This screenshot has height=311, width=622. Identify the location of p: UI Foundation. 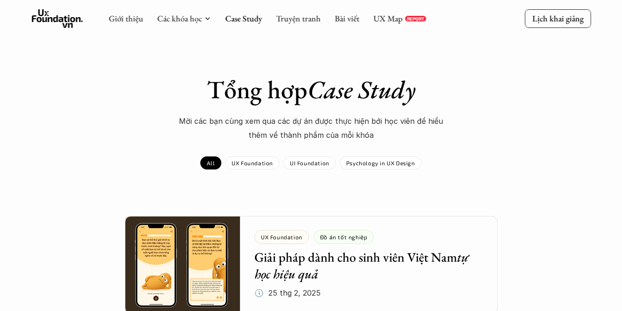
(309, 163).